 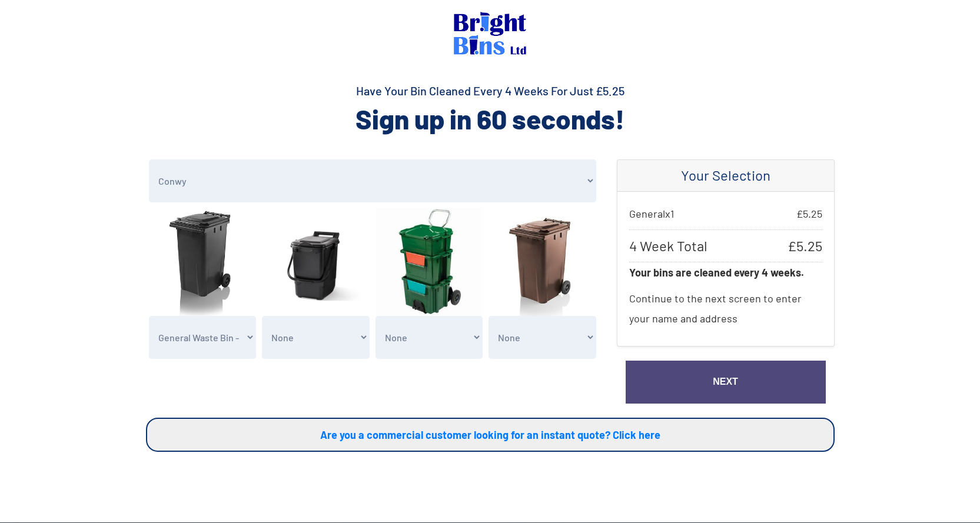 I want to click on p: General x 1, so click(x=725, y=214).